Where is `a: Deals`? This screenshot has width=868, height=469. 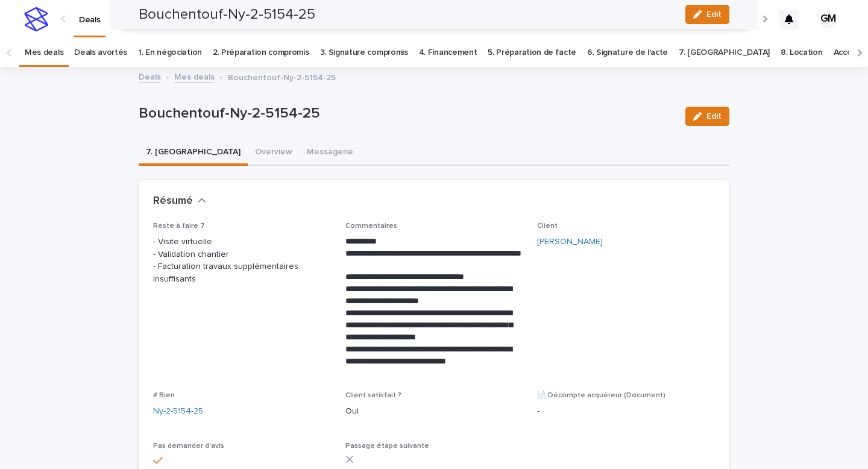
a: Deals is located at coordinates (150, 76).